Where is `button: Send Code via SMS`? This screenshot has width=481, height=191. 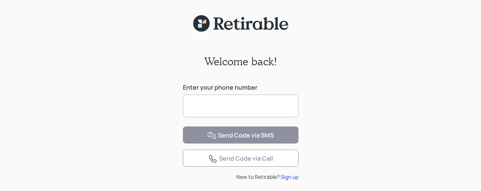
button: Send Code via SMS is located at coordinates (241, 135).